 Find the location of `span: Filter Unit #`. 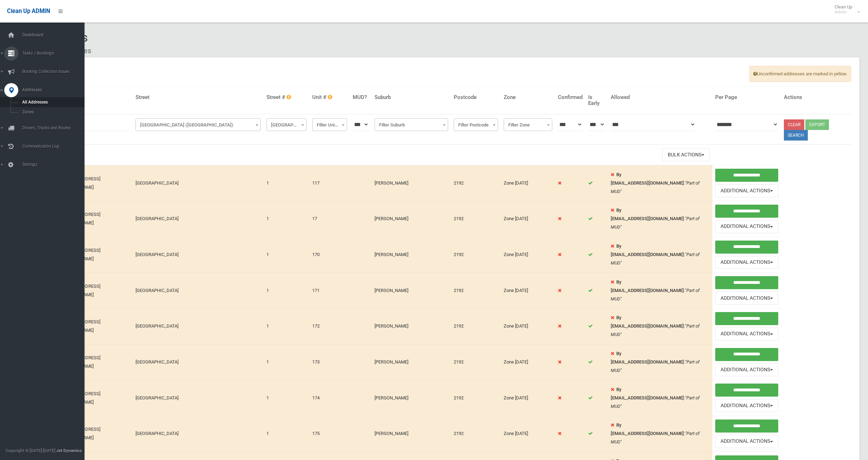

span: Filter Unit # is located at coordinates (330, 125).